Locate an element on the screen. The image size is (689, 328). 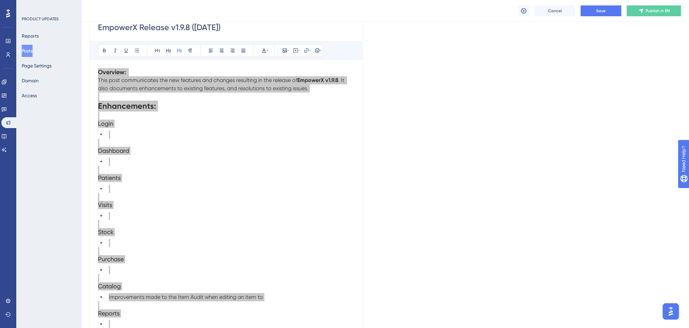
button: Open AI Assistant Launcher is located at coordinates (10, 10).